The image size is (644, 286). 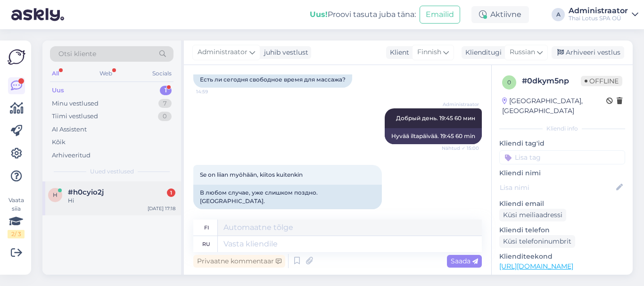 What do you see at coordinates (537, 241) in the screenshot?
I see `div: Küsi telefoninumbrit` at bounding box center [537, 241].